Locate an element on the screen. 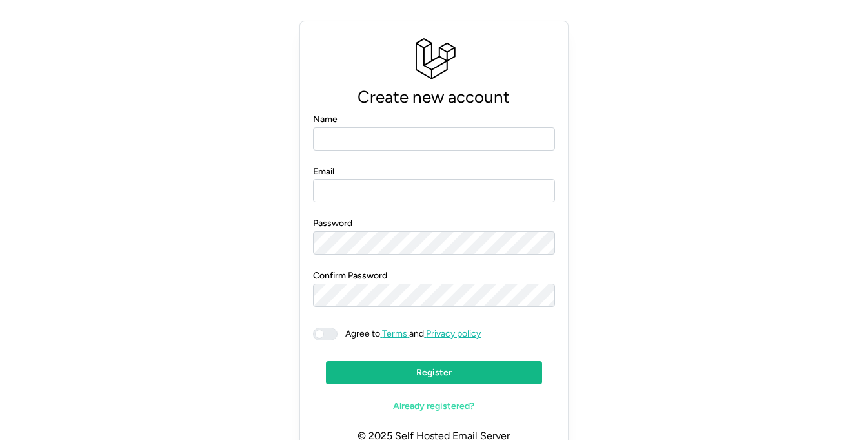 The image size is (868, 440). label: Confirm Password is located at coordinates (350, 276).